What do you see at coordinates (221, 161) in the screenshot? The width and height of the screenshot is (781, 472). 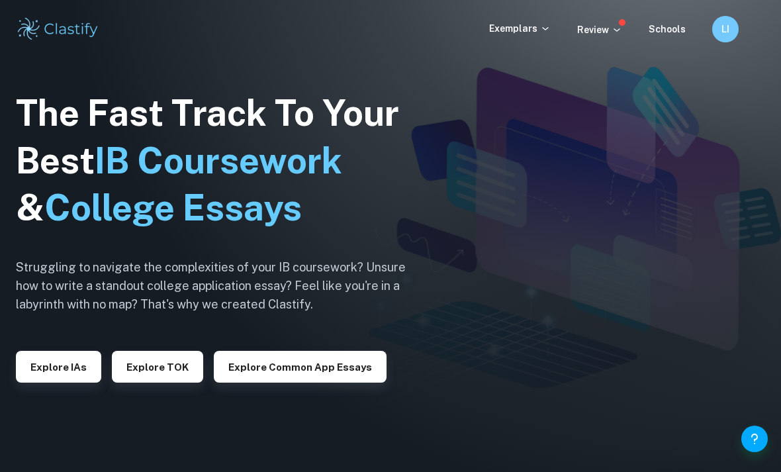 I see `h1: The Fast Track To Your Best &` at bounding box center [221, 161].